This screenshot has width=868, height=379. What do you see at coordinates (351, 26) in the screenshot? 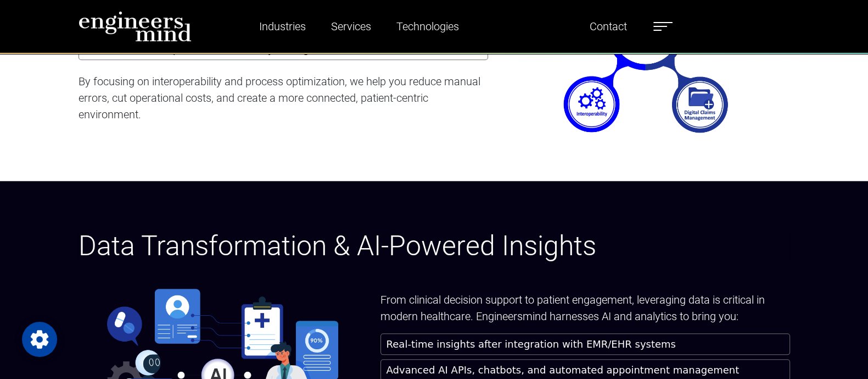
I see `a: Services` at bounding box center [351, 26].